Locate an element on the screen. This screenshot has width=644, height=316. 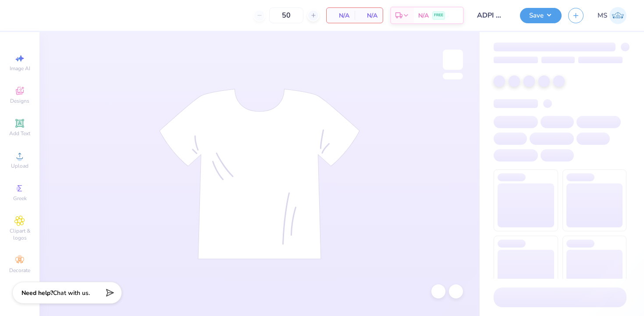
span: Upload is located at coordinates (20, 166).